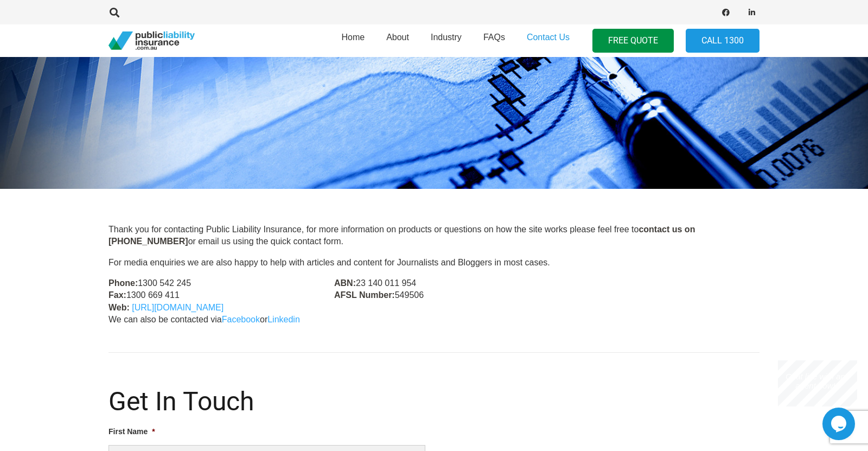  Describe the element at coordinates (123, 283) in the screenshot. I see `strong: Phone:` at that location.